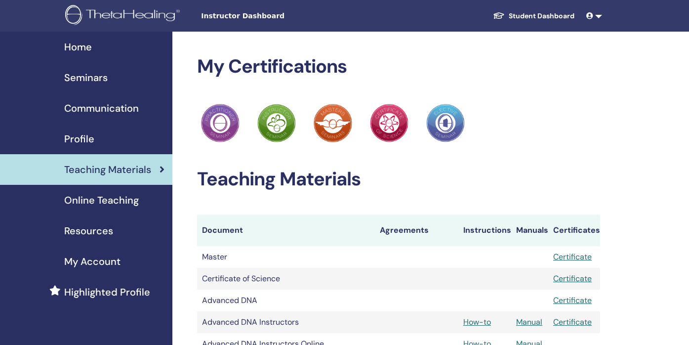  What do you see at coordinates (398, 67) in the screenshot?
I see `h2: My Certifications` at bounding box center [398, 67].